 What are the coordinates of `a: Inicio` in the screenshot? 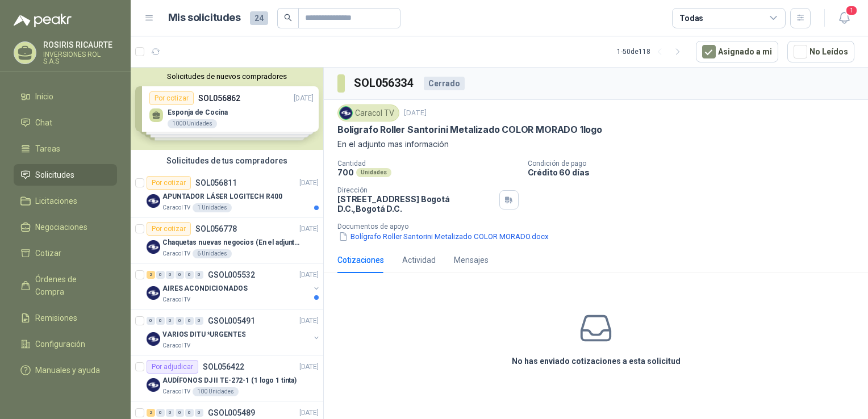 It's located at (65, 96).